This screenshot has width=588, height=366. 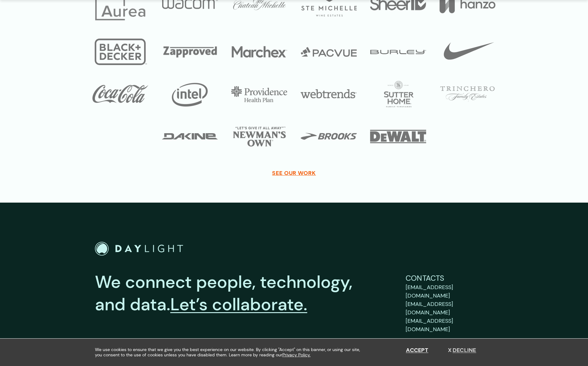 I want to click on img: Newmans Own Logo, so click(x=260, y=137).